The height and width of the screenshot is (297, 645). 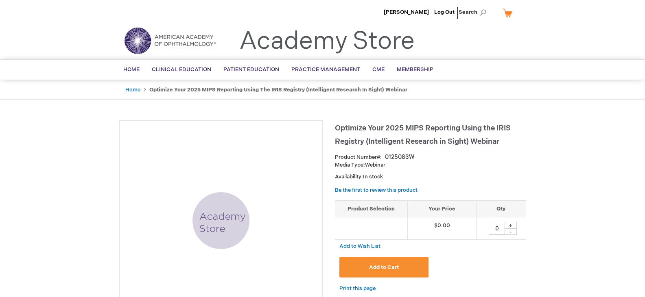 What do you see at coordinates (358, 157) in the screenshot?
I see `strong: Product Number` at bounding box center [358, 157].